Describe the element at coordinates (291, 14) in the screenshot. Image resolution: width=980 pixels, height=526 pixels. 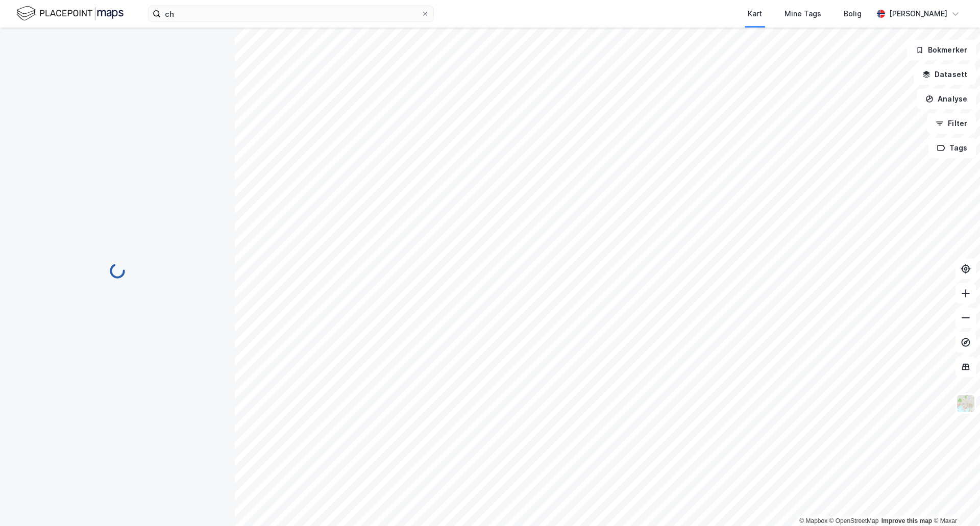
I see `input: Søk på adresse, matrikkel, gårdeiere, leietakere eller personer` at that location.